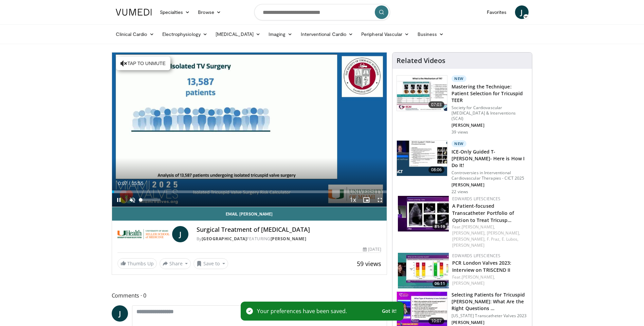 The height and width of the screenshot is (326, 644). Describe the element at coordinates (175, 264) in the screenshot. I see `button: Share` at that location.